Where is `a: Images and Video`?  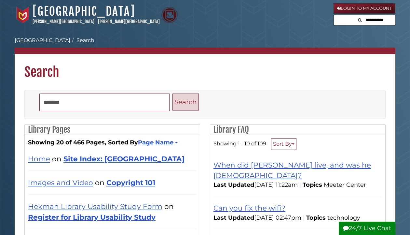 a: Images and Video is located at coordinates (61, 182).